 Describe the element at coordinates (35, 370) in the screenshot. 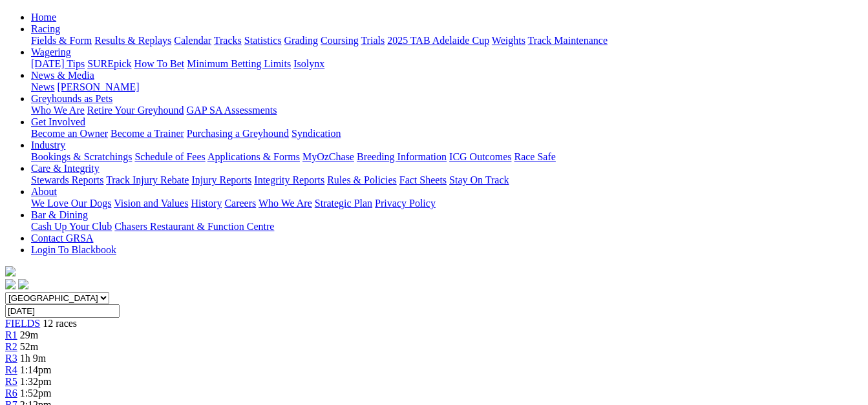

I see `span: 1:14pm` at that location.